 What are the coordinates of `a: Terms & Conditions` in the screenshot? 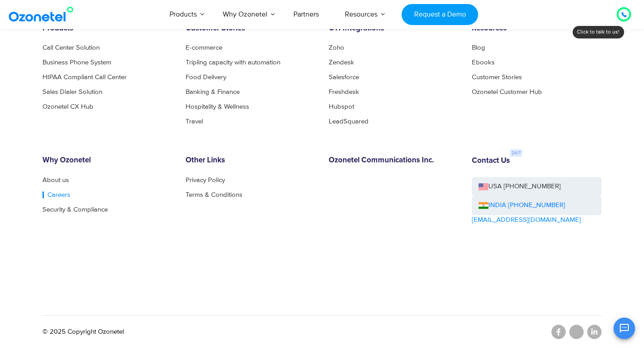 It's located at (214, 195).